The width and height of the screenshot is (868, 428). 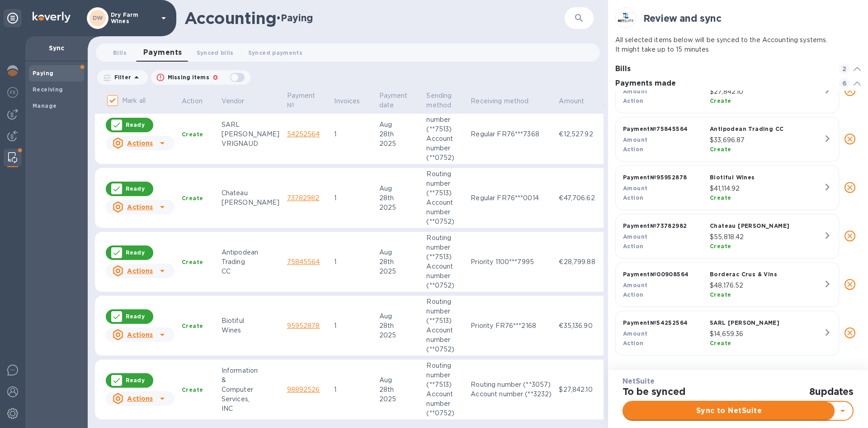 I want to click on img: Foreign exchange, so click(x=13, y=92).